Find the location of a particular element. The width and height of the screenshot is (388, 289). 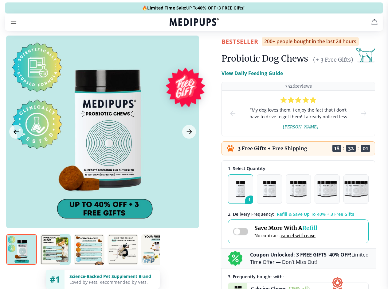

p: View Daily Feeding Guide is located at coordinates (252, 73).